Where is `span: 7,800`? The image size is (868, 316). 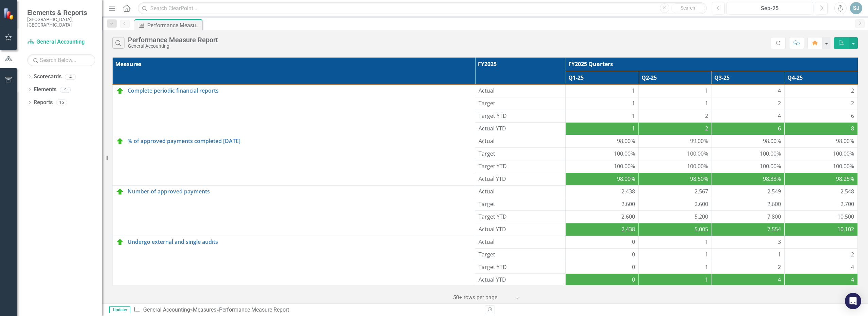 span: 7,800 is located at coordinates (774, 216).